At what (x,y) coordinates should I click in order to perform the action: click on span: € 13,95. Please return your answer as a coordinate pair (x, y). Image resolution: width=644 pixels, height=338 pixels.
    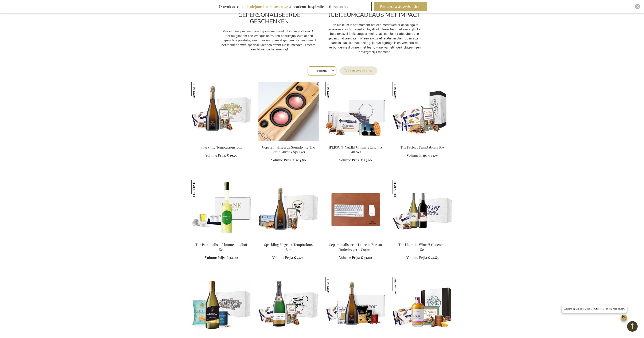
    Looking at the image, I should click on (433, 155).